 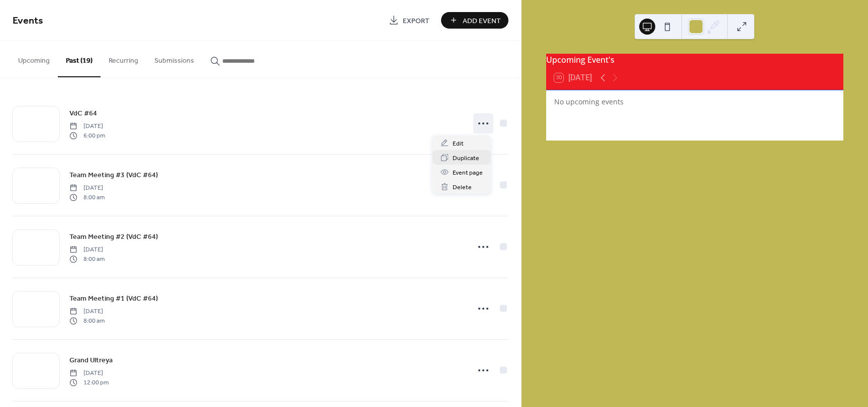 What do you see at coordinates (87, 136) in the screenshot?
I see `span: 6:00 pm` at bounding box center [87, 136].